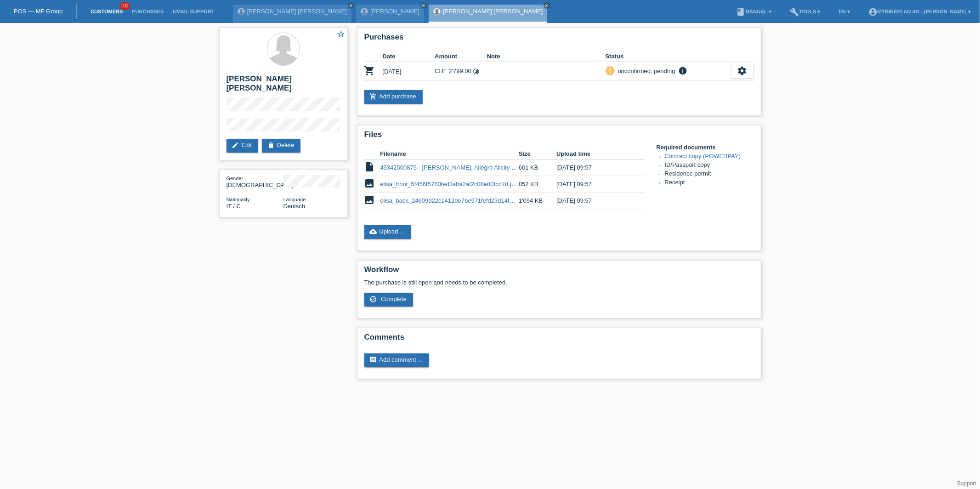  Describe the element at coordinates (476, 71) in the screenshot. I see `i: Instalments (36 instalments)` at that location.